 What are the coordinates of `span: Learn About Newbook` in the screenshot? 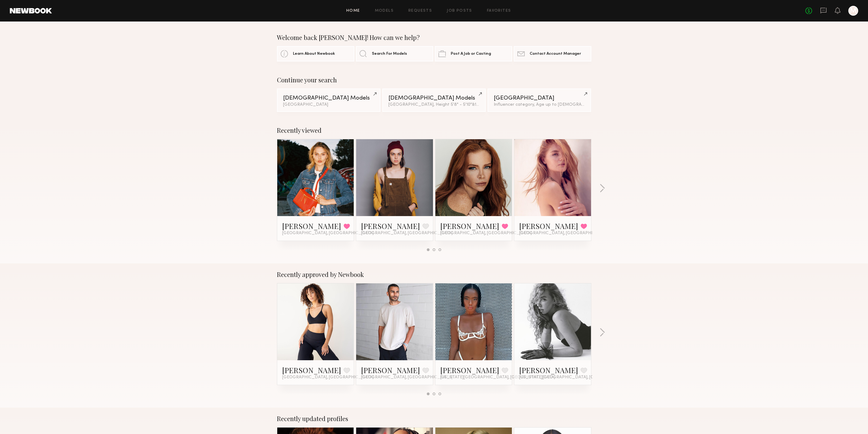 It's located at (314, 54).